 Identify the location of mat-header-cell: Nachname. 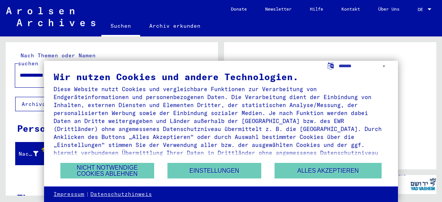
(31, 154).